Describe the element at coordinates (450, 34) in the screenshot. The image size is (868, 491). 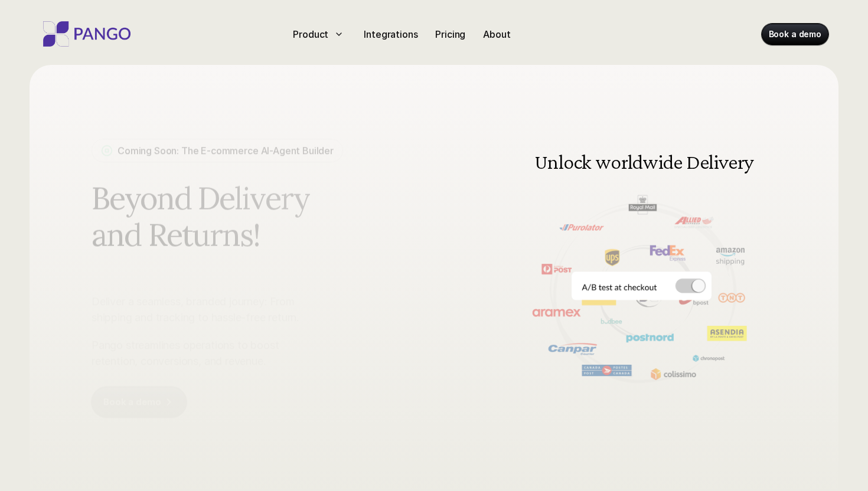
I see `p: Pricing` at that location.